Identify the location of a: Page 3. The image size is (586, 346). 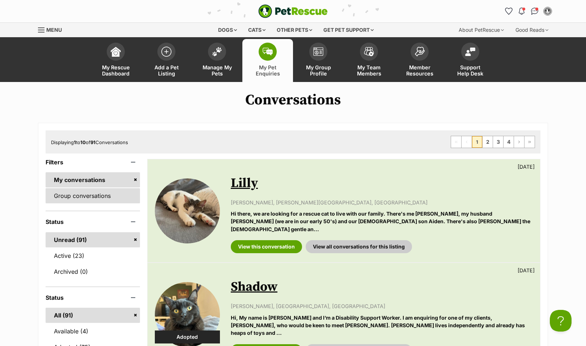
(498, 142).